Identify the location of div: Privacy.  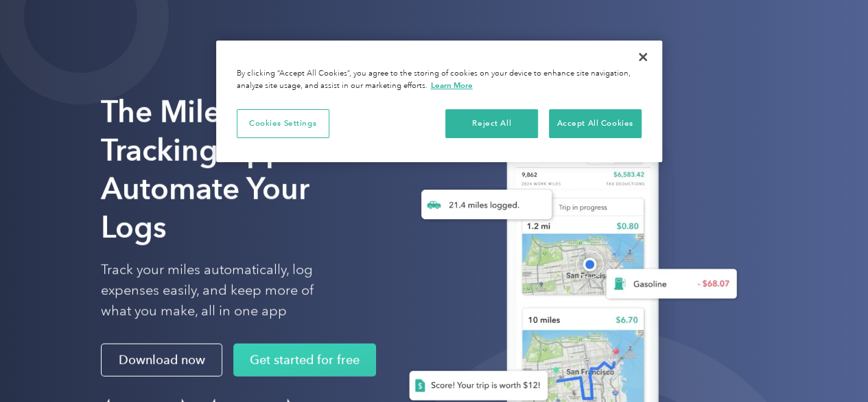
(439, 101).